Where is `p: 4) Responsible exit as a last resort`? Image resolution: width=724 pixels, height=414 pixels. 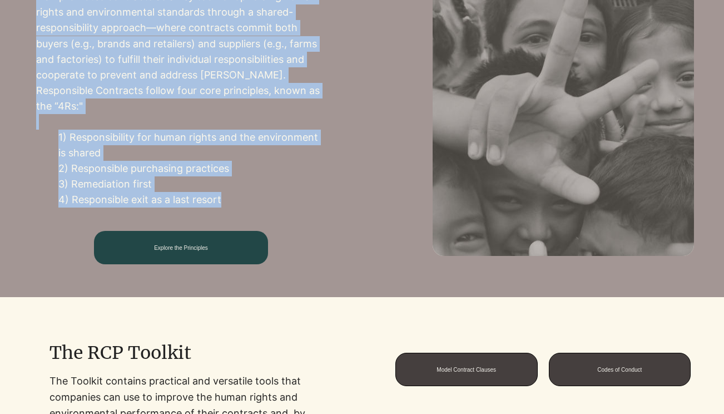 p: 4) Responsible exit as a last resort is located at coordinates (192, 200).